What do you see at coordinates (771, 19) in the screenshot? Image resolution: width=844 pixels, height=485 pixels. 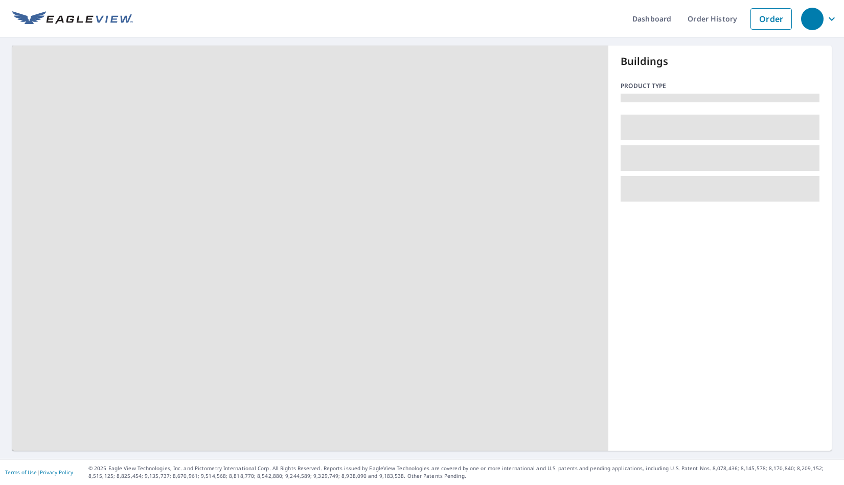 I see `a: Order` at bounding box center [771, 19].